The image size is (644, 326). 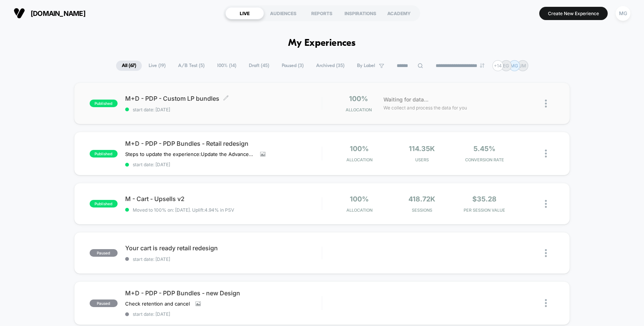 I want to click on div: MG, so click(x=623, y=13).